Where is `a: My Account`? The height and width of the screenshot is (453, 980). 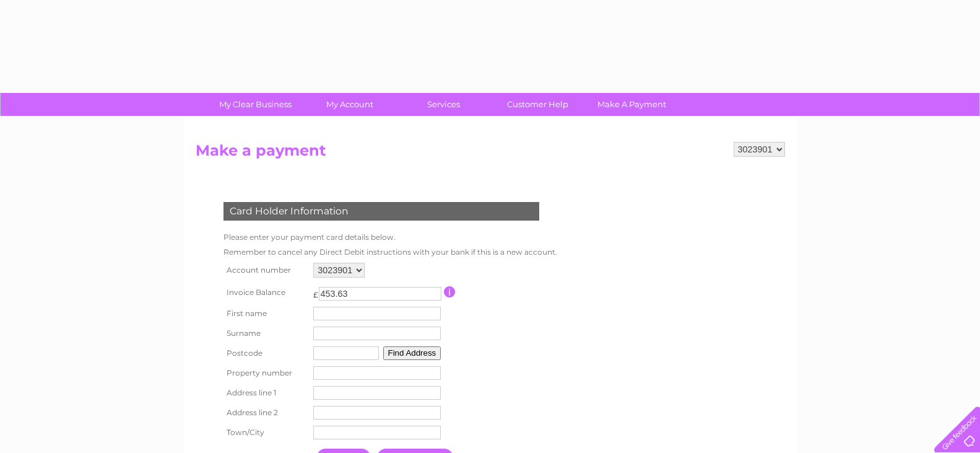
a: My Account is located at coordinates (349, 104).